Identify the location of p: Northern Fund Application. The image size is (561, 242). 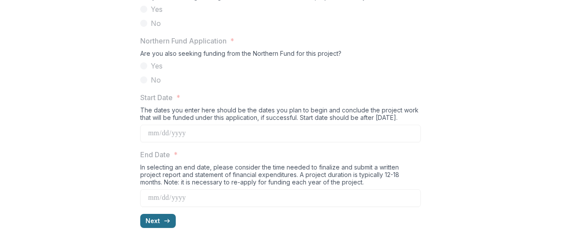
(183, 41).